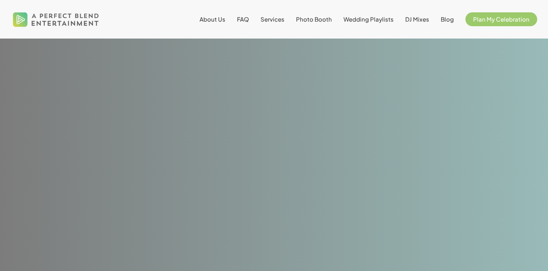 Image resolution: width=548 pixels, height=271 pixels. Describe the element at coordinates (369, 19) in the screenshot. I see `span: Wedding Playlists` at that location.